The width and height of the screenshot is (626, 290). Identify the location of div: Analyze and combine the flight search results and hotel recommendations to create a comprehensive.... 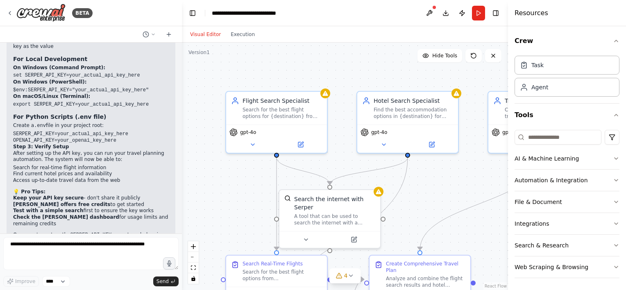
(426, 282).